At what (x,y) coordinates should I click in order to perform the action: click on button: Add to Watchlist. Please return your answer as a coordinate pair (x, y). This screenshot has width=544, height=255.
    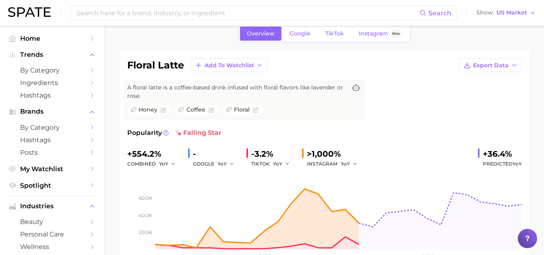
    Looking at the image, I should click on (229, 65).